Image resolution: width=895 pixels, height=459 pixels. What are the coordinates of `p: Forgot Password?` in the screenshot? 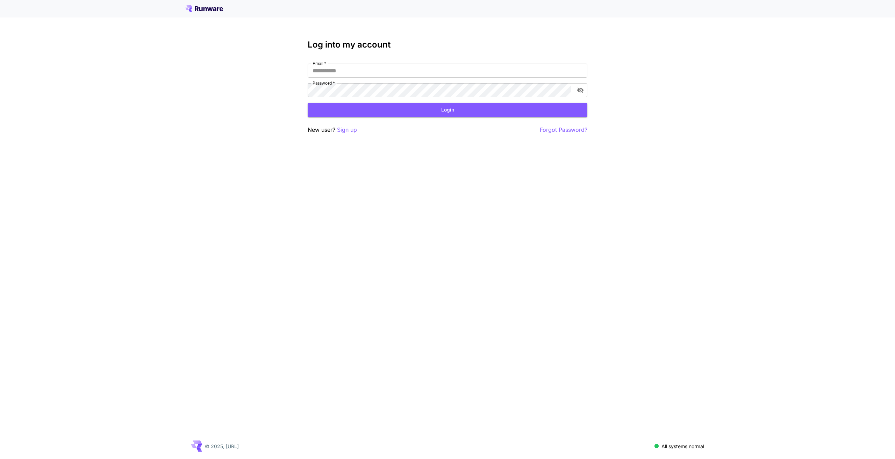 It's located at (564, 130).